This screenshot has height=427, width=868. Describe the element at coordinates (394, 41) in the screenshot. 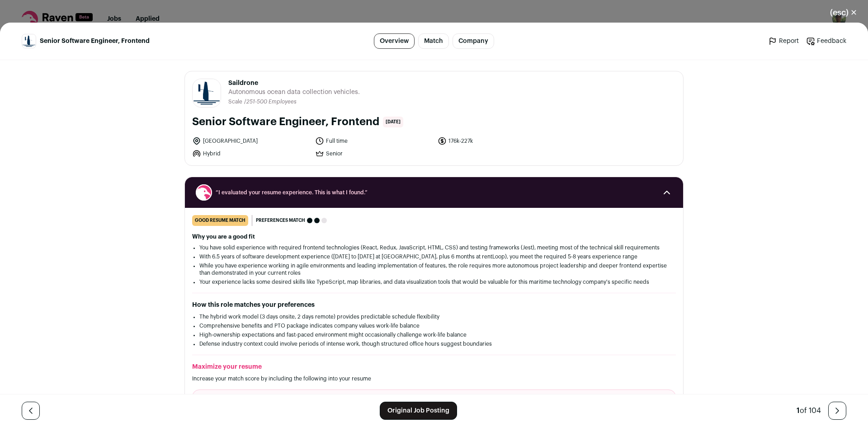

I see `a: Overview` at that location.